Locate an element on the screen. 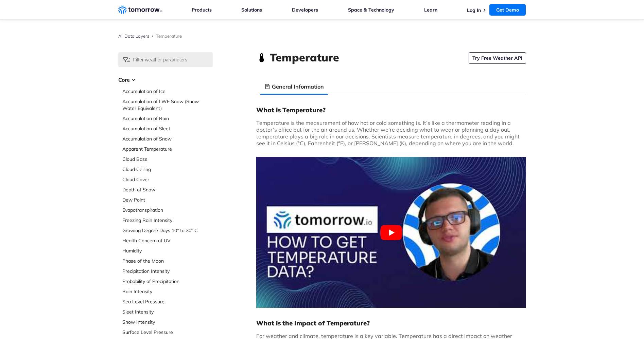 The width and height of the screenshot is (644, 340). a: Get Demo is located at coordinates (507, 10).